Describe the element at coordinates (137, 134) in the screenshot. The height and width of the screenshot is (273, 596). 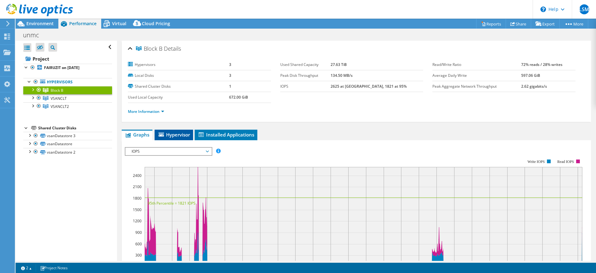
I see `span: Graphs` at that location.